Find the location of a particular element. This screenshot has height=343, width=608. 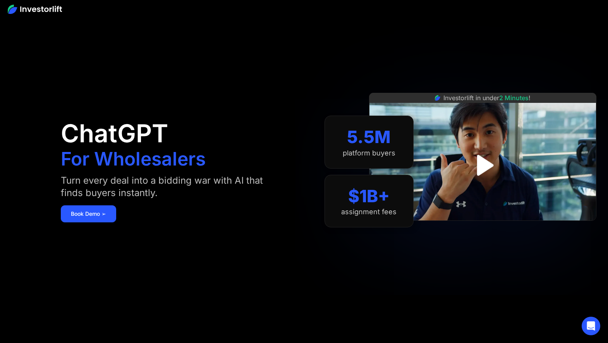

a: Book Demo ➢ is located at coordinates (88, 214).